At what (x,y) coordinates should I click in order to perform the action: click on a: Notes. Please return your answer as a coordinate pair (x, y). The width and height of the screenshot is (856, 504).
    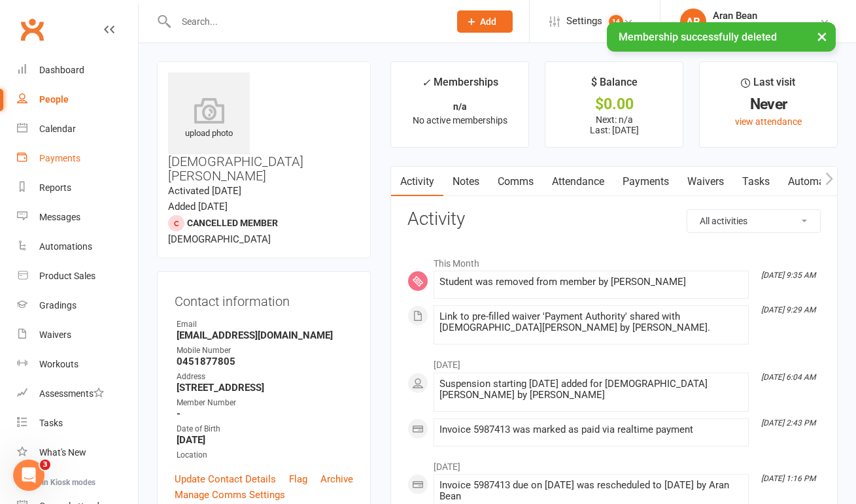
    Looking at the image, I should click on (465, 182).